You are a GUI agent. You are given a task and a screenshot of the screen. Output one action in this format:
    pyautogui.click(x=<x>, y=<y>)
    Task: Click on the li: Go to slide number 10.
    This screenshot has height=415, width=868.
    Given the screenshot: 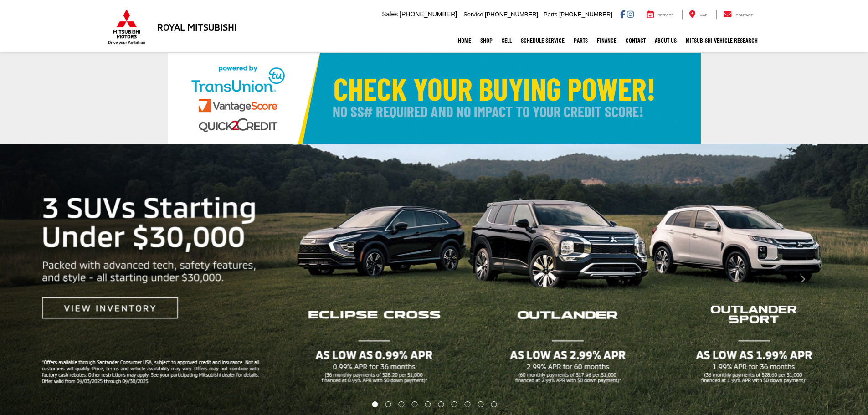 What is the action you would take?
    pyautogui.click(x=493, y=404)
    